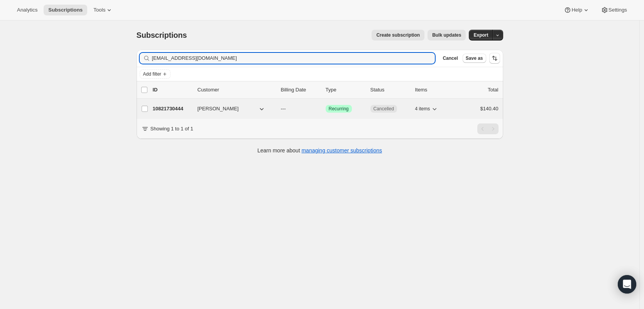  What do you see at coordinates (450, 58) in the screenshot?
I see `button: Cancel` at bounding box center [450, 58].